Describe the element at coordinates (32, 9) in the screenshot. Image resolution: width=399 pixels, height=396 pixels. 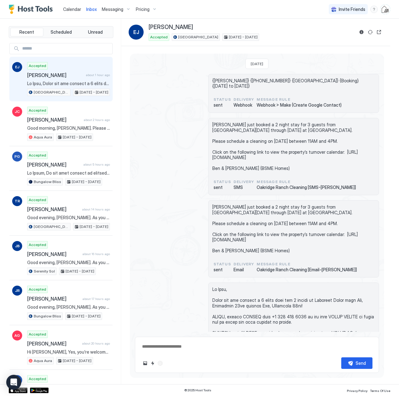
I see `div: Host Tools Logo` at that location.